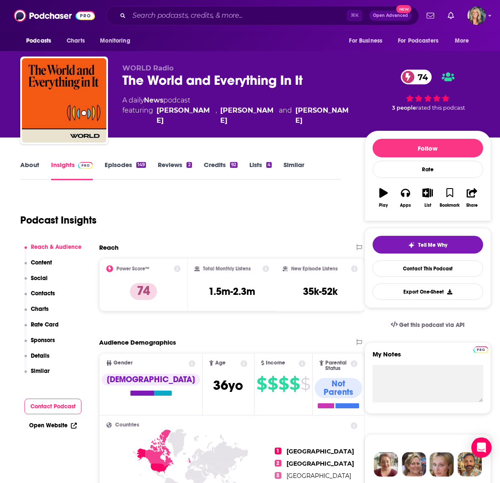 The height and width of the screenshot is (483, 500). I want to click on a: InsightsPodchaser Pro, so click(72, 170).